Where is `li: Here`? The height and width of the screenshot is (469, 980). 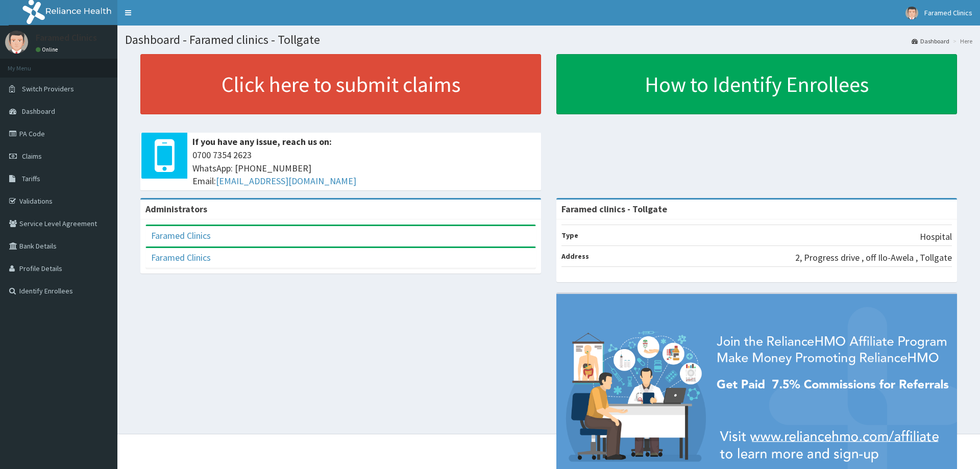
li: Here is located at coordinates (961, 41).